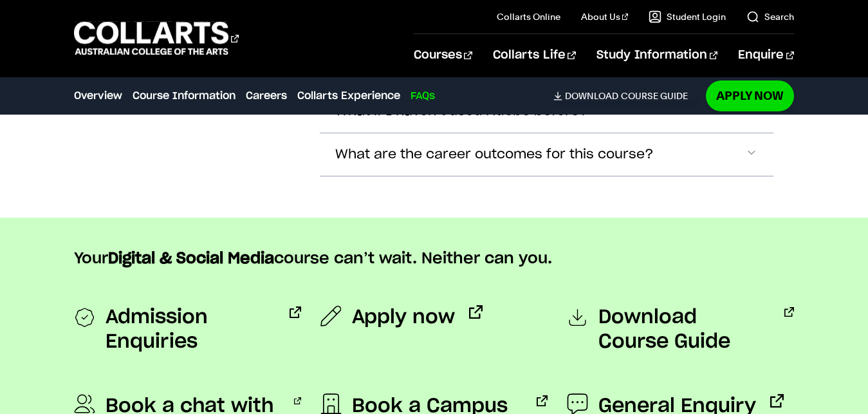 The image size is (868, 414). Describe the element at coordinates (403, 318) in the screenshot. I see `span: Apply now` at that location.